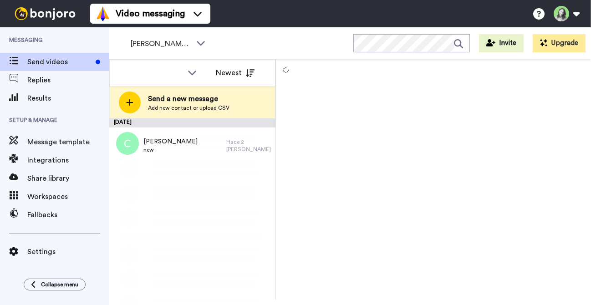 The height and width of the screenshot is (305, 591). I want to click on img: bj-logo-header-white.svg, so click(45, 14).